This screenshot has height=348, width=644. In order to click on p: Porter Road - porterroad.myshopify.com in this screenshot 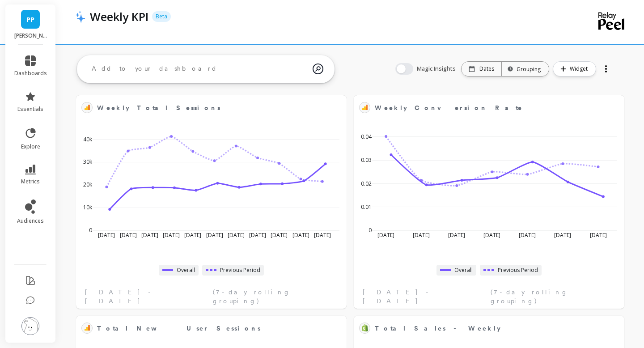, I will do `click(31, 36)`.